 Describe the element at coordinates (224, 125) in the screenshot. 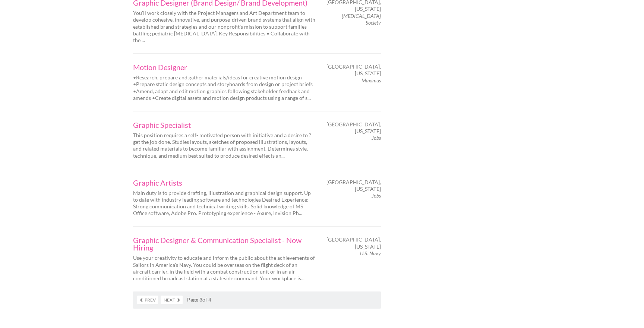

I see `a: Graphic Specialist` at that location.